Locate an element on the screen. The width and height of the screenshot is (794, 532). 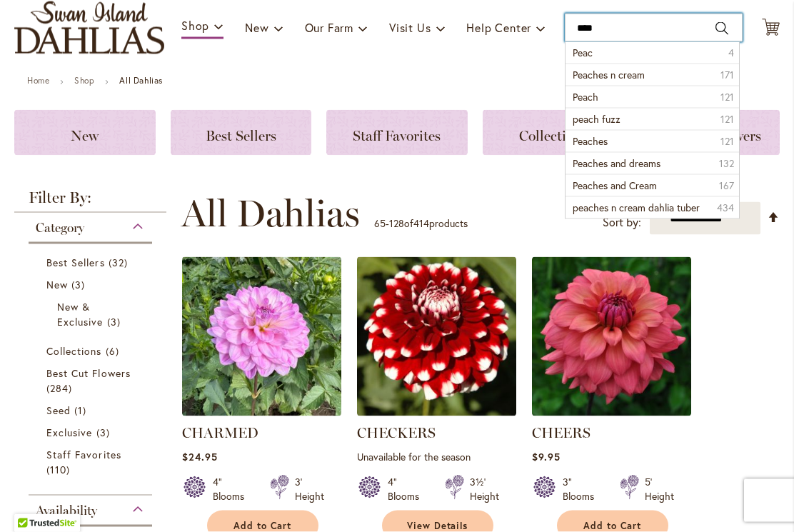
span: 171 is located at coordinates (727, 75).